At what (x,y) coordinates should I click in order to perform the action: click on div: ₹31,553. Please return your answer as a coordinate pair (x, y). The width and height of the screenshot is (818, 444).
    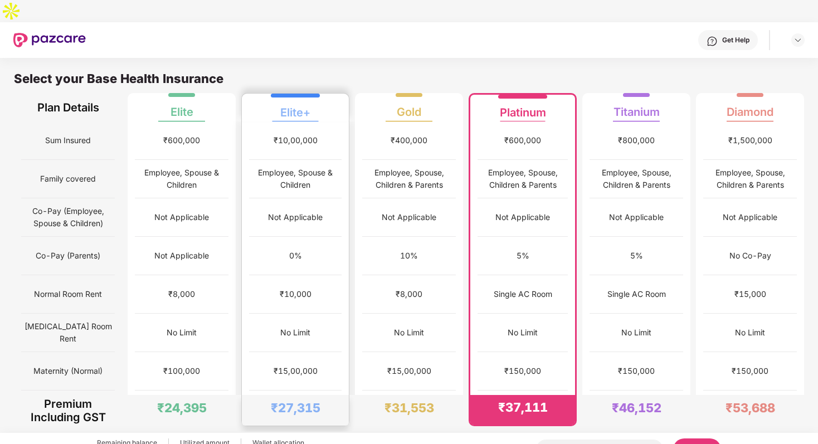
    Looking at the image, I should click on (409, 408).